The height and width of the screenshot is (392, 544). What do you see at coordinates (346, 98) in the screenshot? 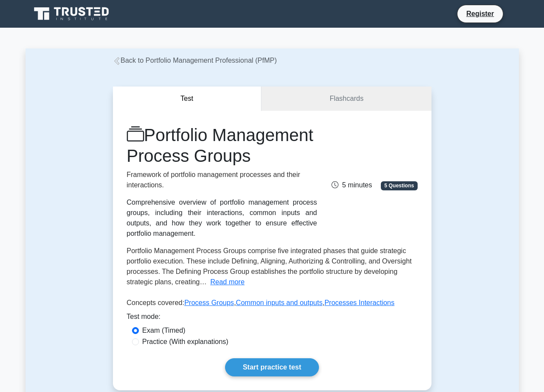
I see `a: Flashcards` at bounding box center [346, 98].